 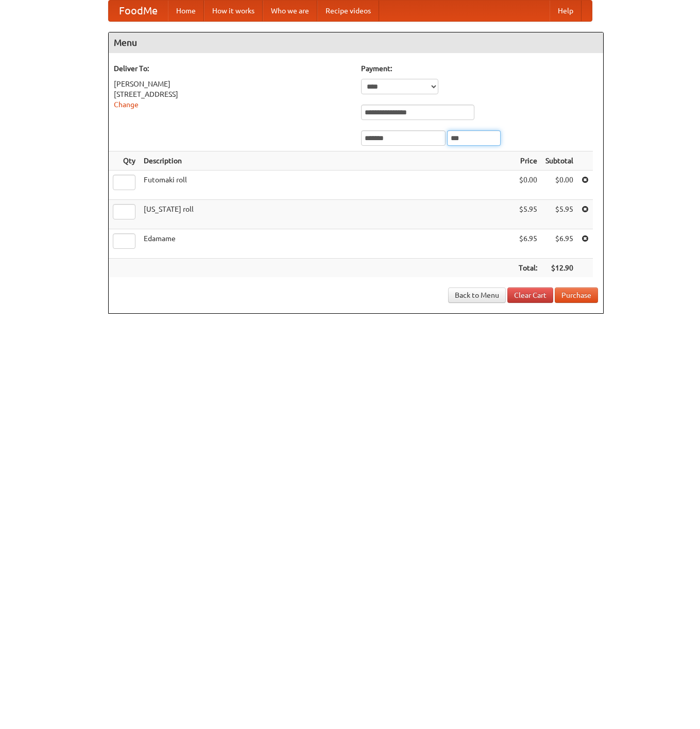 What do you see at coordinates (290, 11) in the screenshot?
I see `a: Who we are` at bounding box center [290, 11].